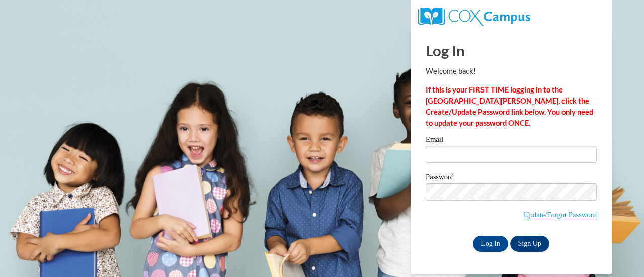 The image size is (644, 277). What do you see at coordinates (530, 244) in the screenshot?
I see `a: Sign Up` at bounding box center [530, 244].